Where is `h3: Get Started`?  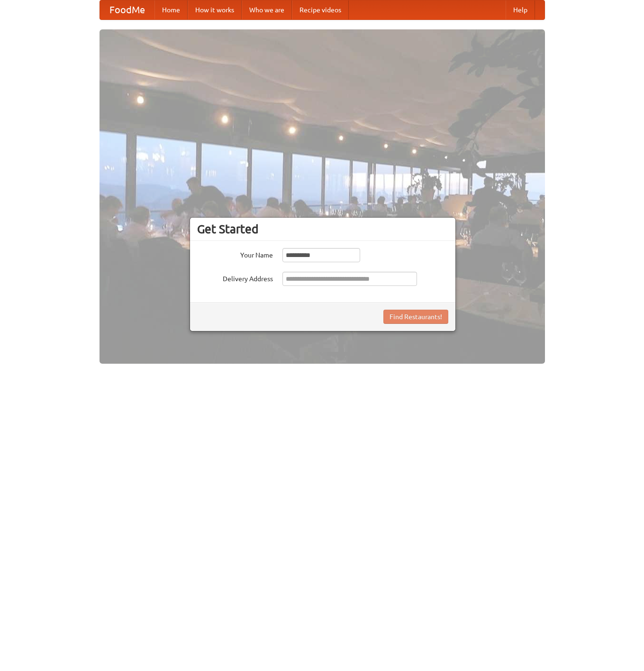 h3: Get Started is located at coordinates (323, 229).